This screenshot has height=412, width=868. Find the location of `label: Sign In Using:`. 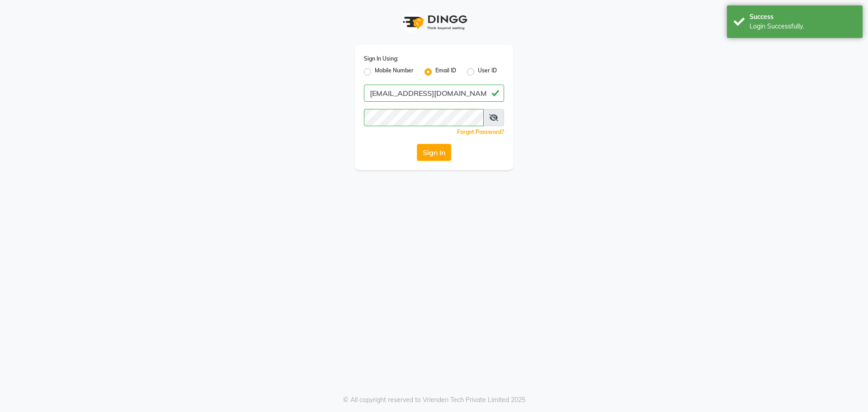

label: Sign In Using: is located at coordinates (381, 59).